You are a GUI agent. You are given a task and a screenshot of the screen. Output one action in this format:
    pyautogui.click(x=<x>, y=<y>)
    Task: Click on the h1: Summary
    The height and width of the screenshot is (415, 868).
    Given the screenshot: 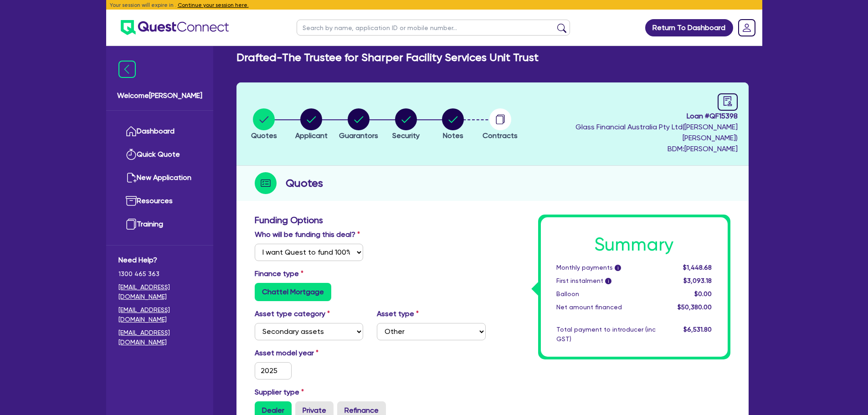 What is the action you would take?
    pyautogui.click(x=634, y=245)
    